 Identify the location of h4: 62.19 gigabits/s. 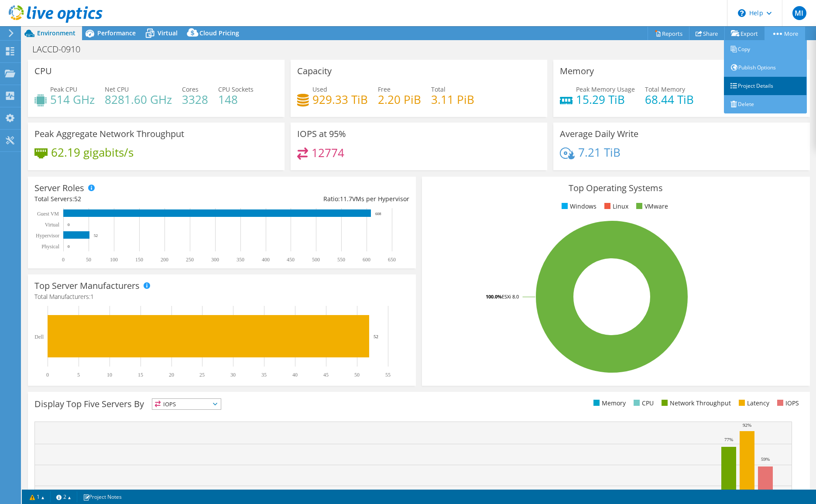
(92, 152).